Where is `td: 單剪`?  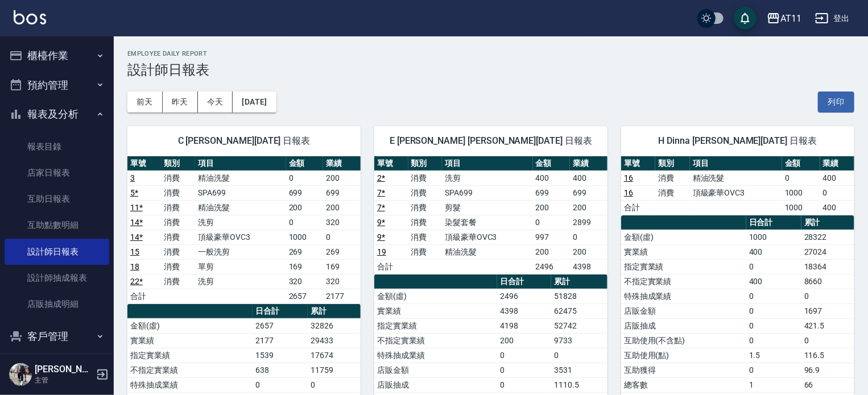
td: 單剪 is located at coordinates (240, 267).